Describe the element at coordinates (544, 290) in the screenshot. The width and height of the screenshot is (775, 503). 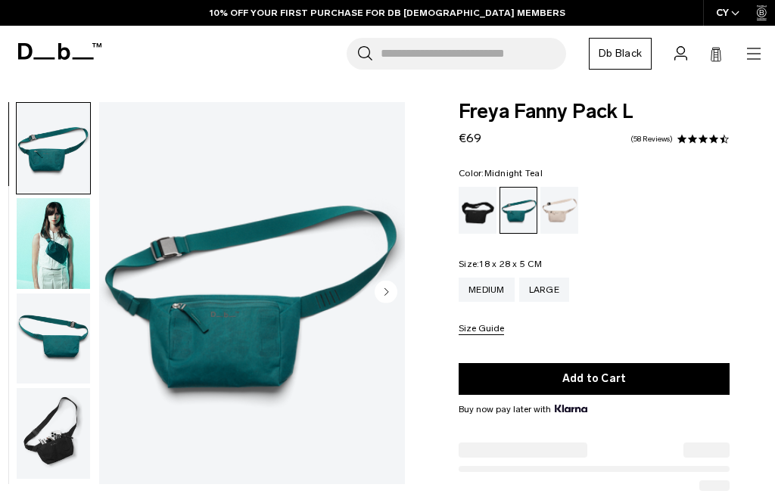
I see `a: Large` at that location.